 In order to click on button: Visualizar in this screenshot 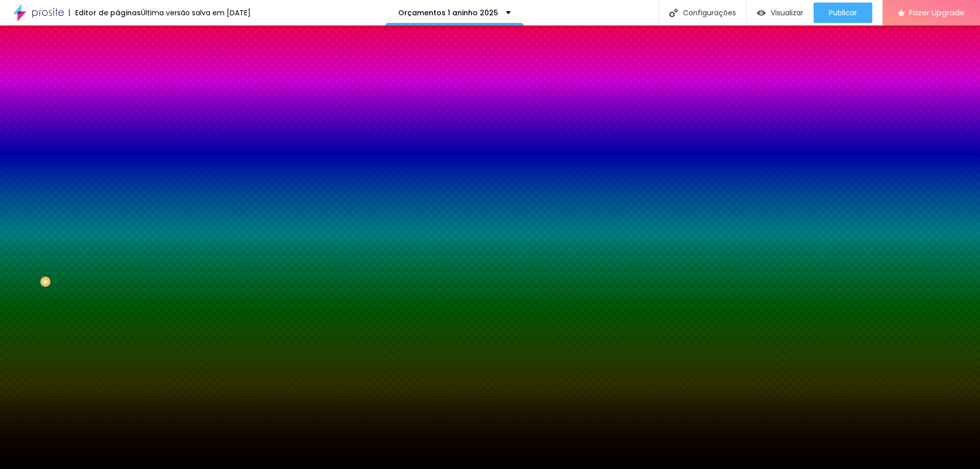, I will do `click(780, 13)`.